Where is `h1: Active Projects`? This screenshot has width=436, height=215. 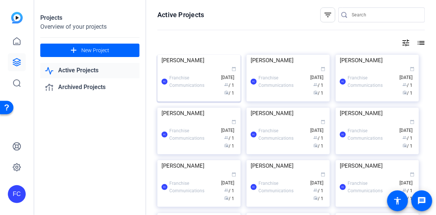
h1: Active Projects is located at coordinates (180, 15).